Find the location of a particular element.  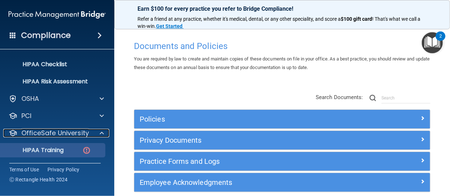

input: Search is located at coordinates (406, 98).